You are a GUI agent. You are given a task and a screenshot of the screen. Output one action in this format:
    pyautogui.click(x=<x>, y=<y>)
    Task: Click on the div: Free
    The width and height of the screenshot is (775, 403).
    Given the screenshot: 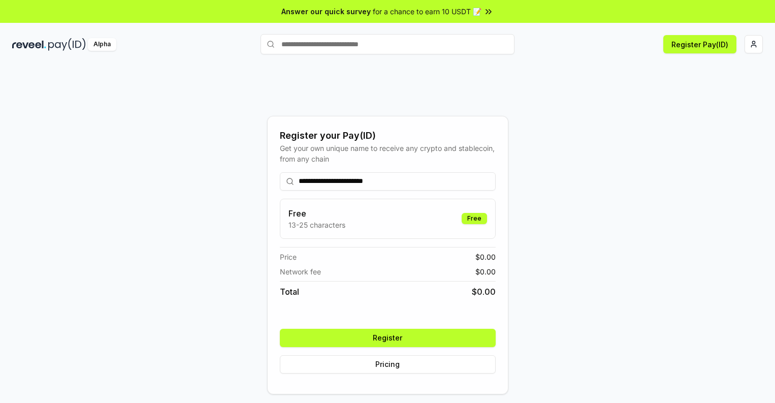 What is the action you would take?
    pyautogui.click(x=475, y=218)
    